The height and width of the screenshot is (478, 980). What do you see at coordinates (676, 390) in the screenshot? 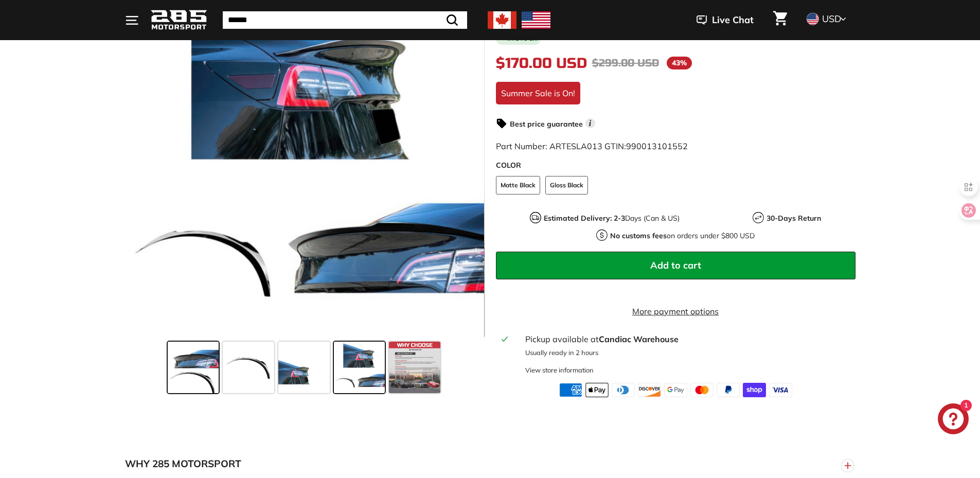
I see `img: google_pay` at bounding box center [676, 390].